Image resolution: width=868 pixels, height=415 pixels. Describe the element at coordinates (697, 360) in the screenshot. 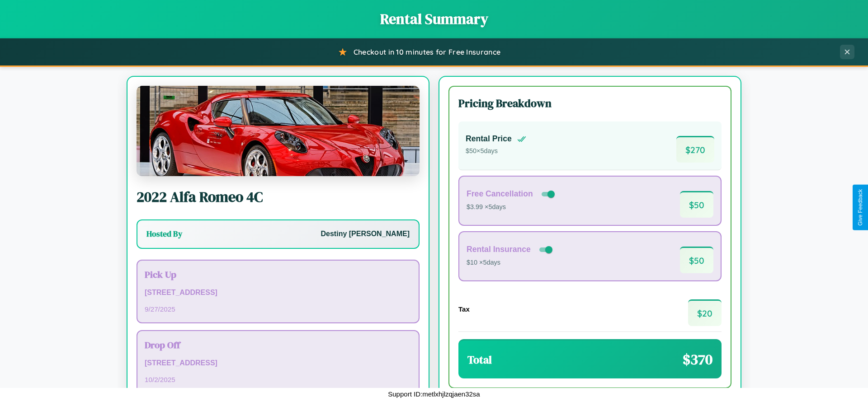

I see `span: $ 370` at that location.